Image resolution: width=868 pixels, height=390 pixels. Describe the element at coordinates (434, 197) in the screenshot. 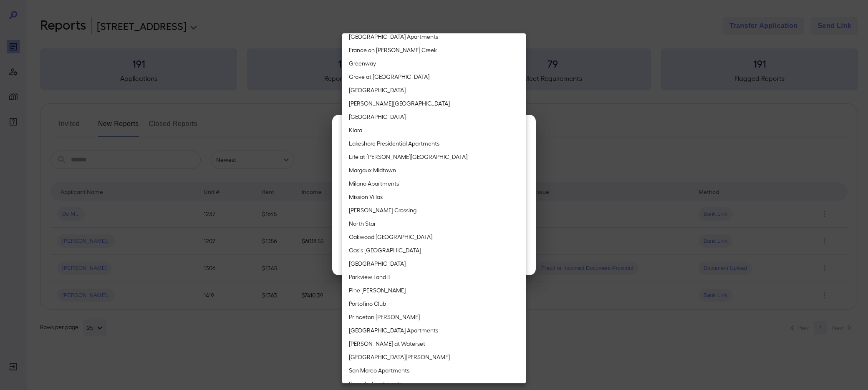

I see `li: Mission Villas` at that location.